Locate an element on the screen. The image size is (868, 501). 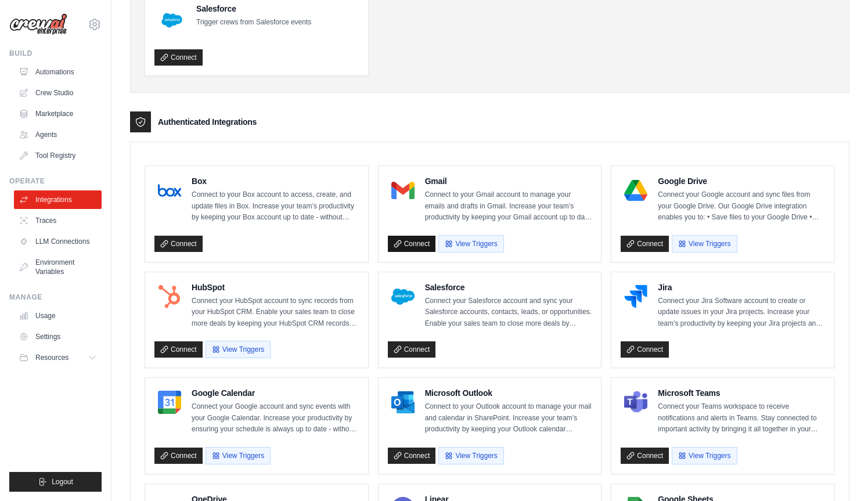
p: Connect your Google account and sync files from your Google Drive. Our Google Drive integration e... is located at coordinates (742, 206).